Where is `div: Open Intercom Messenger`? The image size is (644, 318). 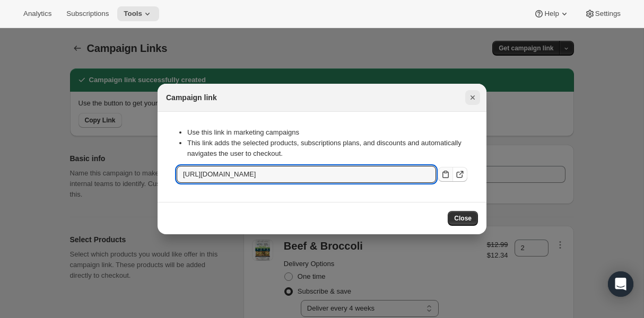
div: Open Intercom Messenger is located at coordinates (621, 284).